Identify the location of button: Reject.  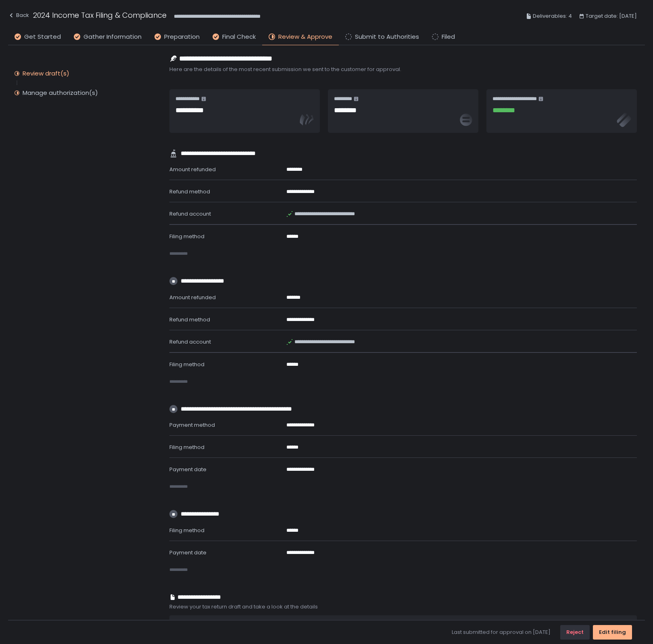
(575, 632).